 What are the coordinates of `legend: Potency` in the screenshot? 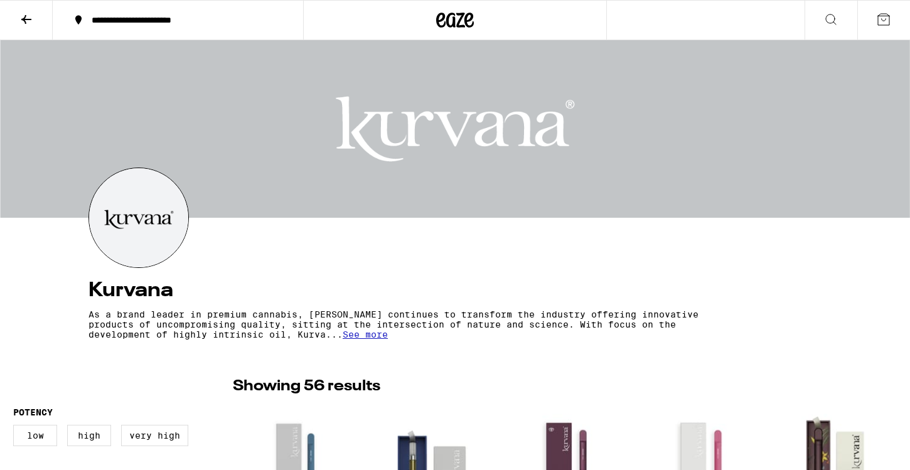 It's located at (33, 413).